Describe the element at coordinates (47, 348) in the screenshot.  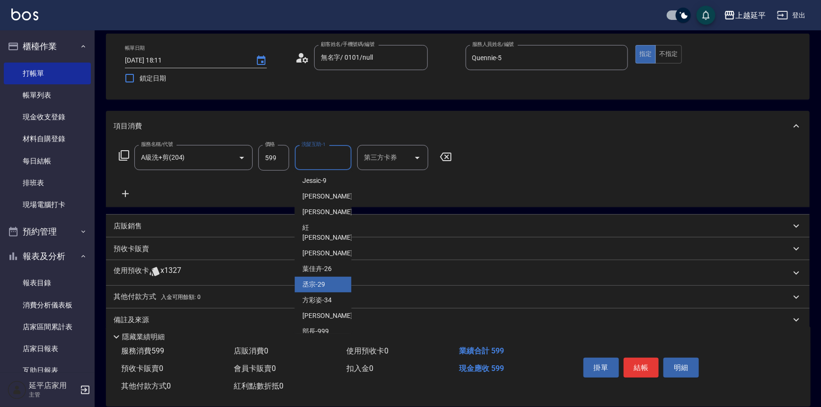
I see `a: 店家日報表` at that location.